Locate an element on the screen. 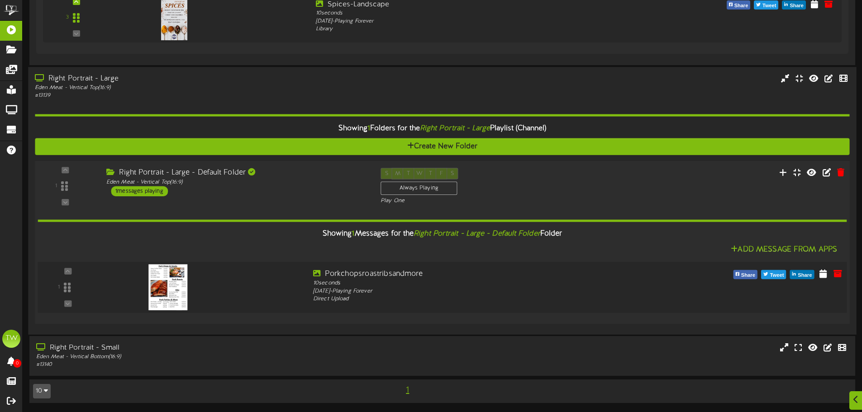  div: 1 messages playing is located at coordinates (139, 191).